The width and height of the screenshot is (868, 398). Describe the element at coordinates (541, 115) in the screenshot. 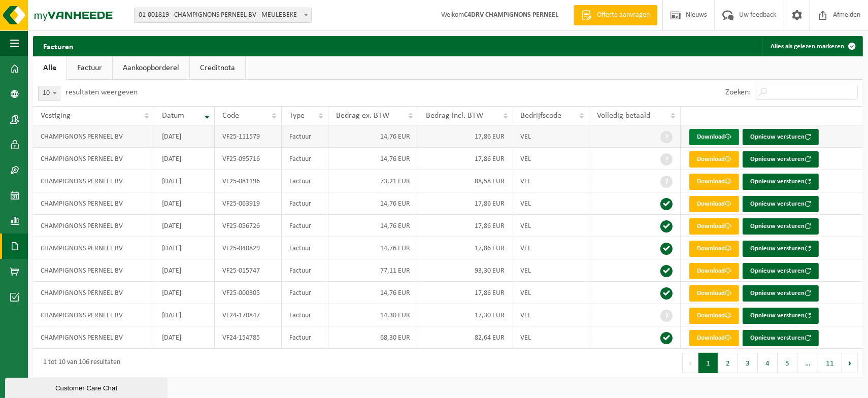

I see `span: Bedrijfscode` at that location.